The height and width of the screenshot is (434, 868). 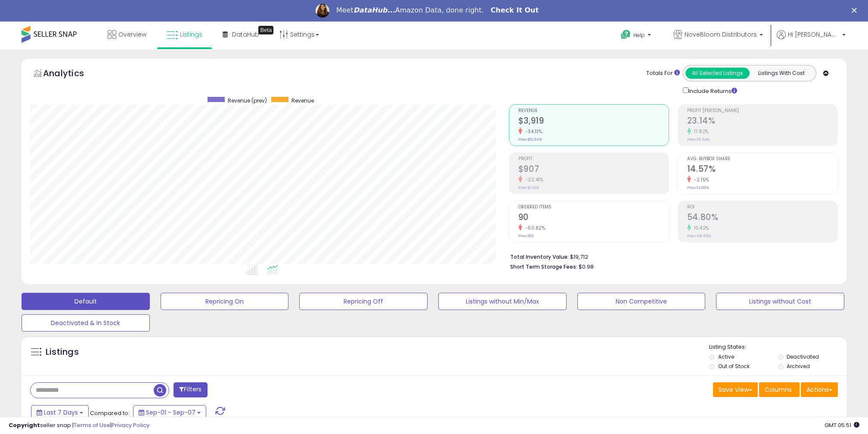 What do you see at coordinates (534, 228) in the screenshot?
I see `small: -50.82%` at bounding box center [534, 228].